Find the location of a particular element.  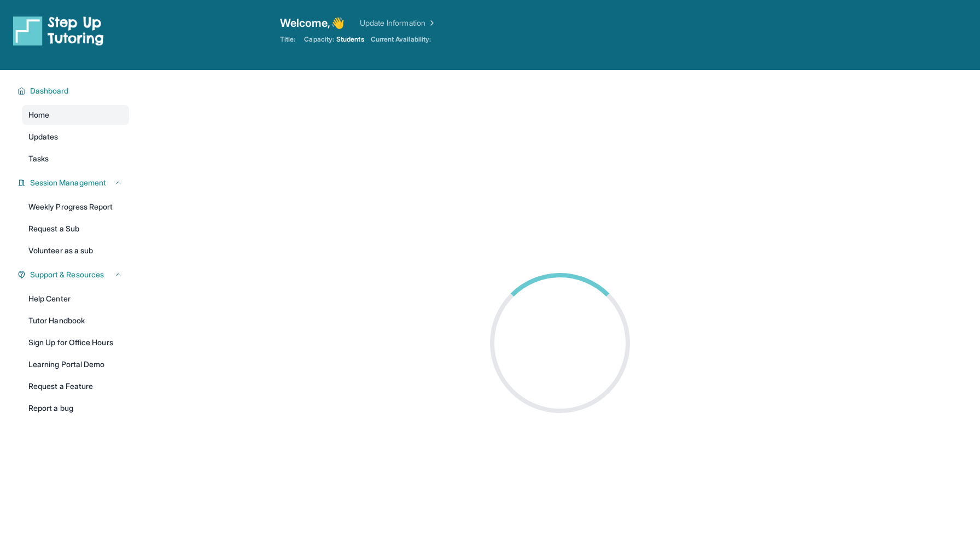

a: Sign Up for Office Hours is located at coordinates (76, 342).